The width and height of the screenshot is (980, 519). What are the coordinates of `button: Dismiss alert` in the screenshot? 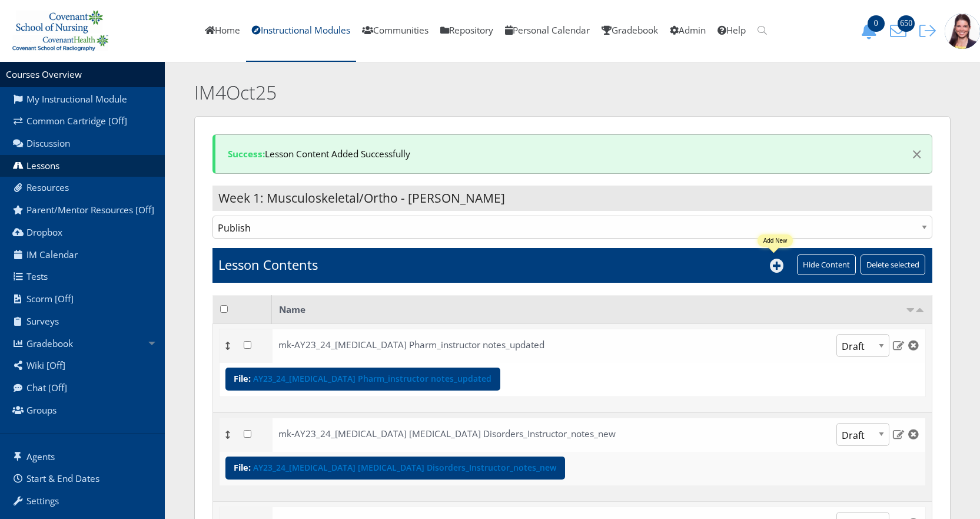 It's located at (911, 154).